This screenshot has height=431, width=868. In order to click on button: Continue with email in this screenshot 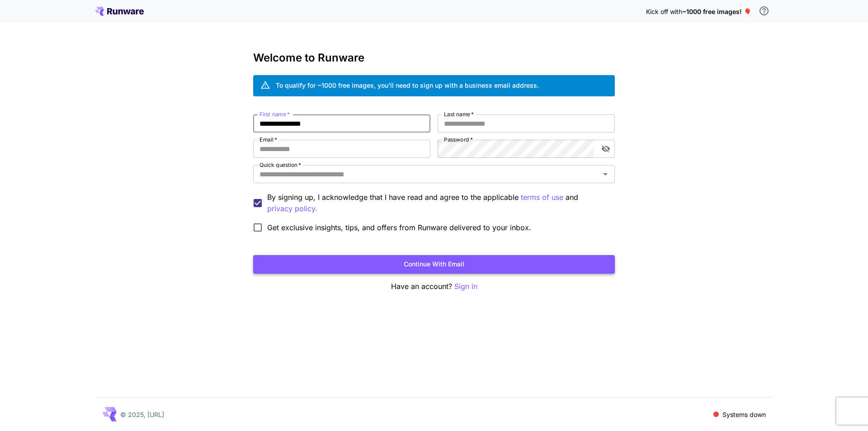, I will do `click(434, 264)`.